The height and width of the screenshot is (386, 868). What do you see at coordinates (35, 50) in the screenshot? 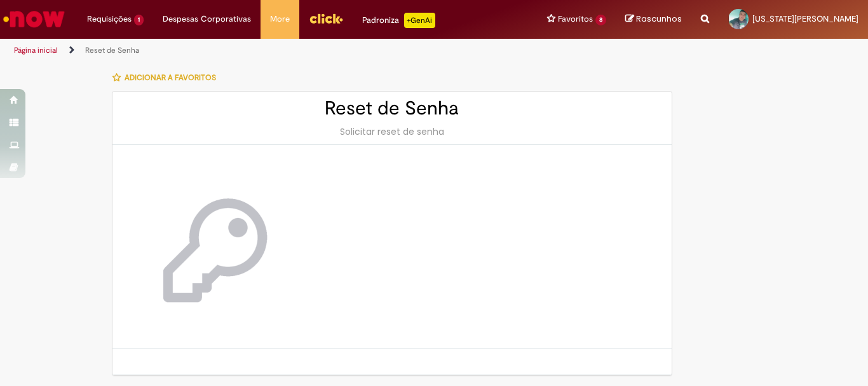
I see `a: Página inicial` at bounding box center [35, 50].